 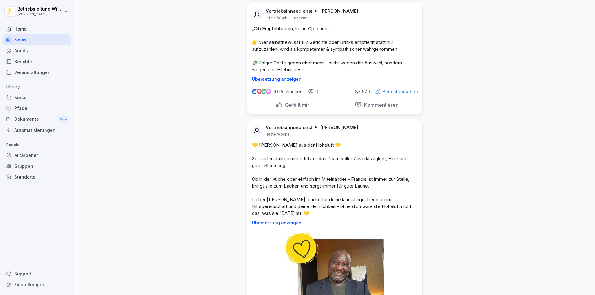 I want to click on p: 579, so click(x=366, y=92).